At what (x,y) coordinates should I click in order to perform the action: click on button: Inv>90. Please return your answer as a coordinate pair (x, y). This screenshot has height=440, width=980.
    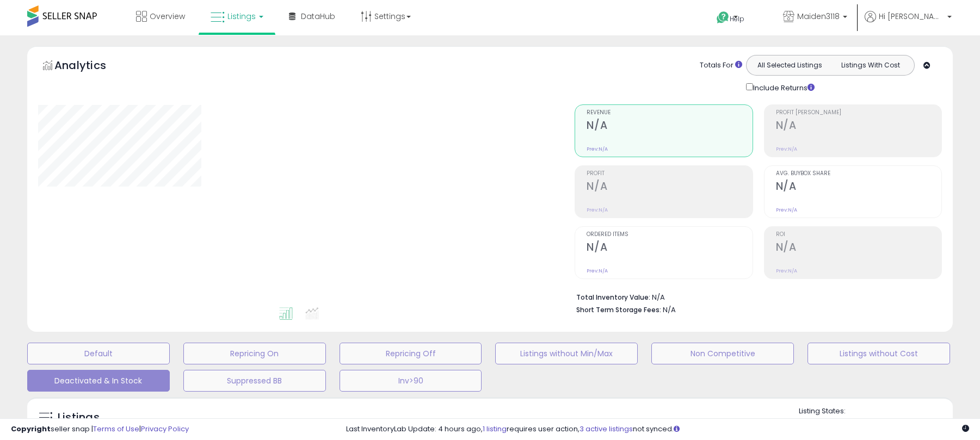
    Looking at the image, I should click on (410, 381).